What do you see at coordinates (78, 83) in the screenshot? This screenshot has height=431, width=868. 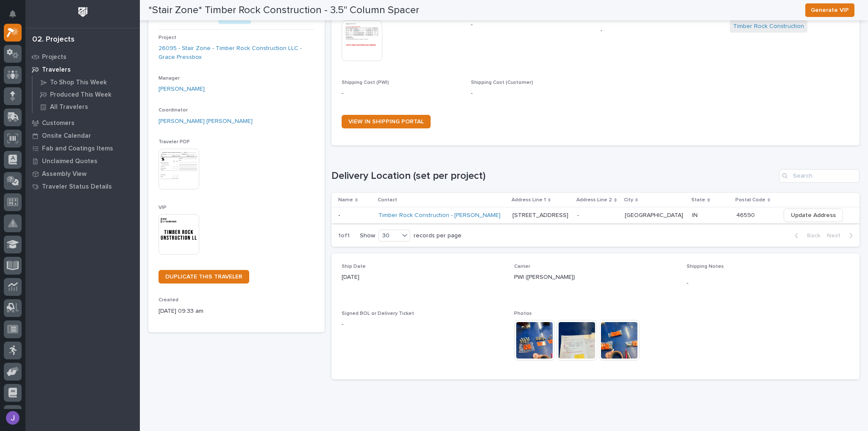 I see `p: To Shop This Week` at bounding box center [78, 83].